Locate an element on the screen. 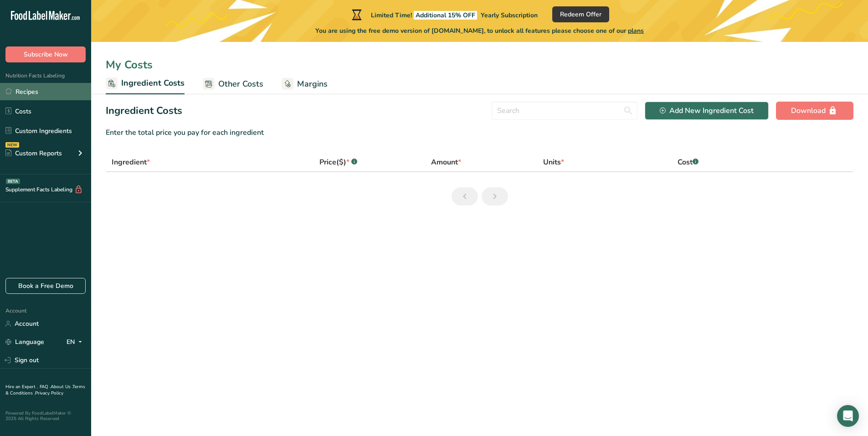 This screenshot has height=436, width=868. div: Download is located at coordinates (815, 111).